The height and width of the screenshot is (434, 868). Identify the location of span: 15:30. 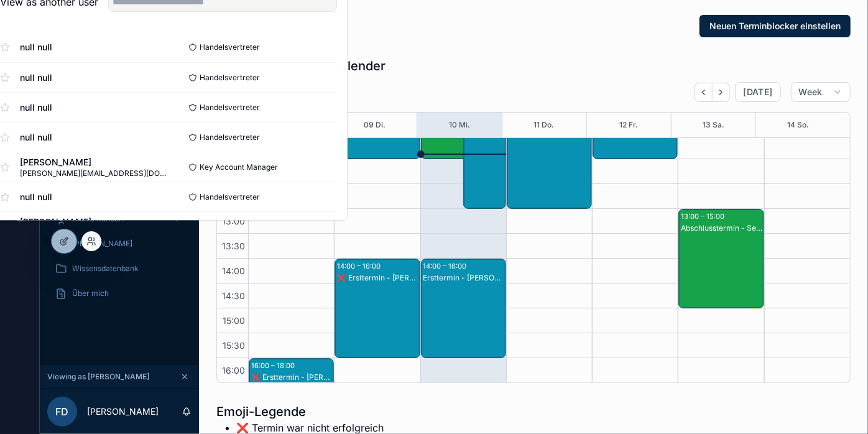
(234, 345).